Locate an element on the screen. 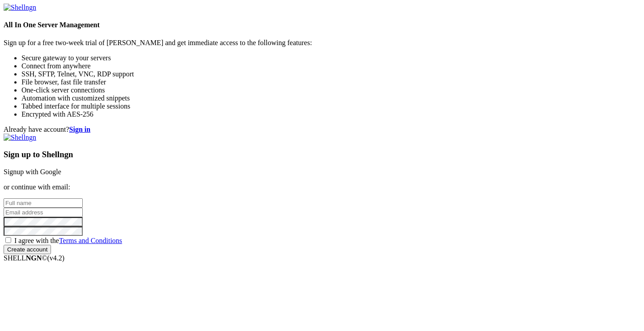 The width and height of the screenshot is (644, 331). h3: Sign up to Shellngn is located at coordinates (322, 155).